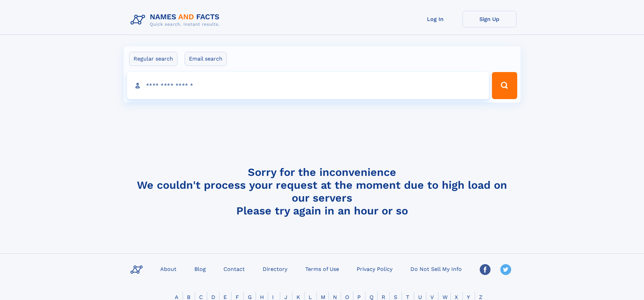 Image resolution: width=644 pixels, height=300 pixels. I want to click on input: search input, so click(308, 86).